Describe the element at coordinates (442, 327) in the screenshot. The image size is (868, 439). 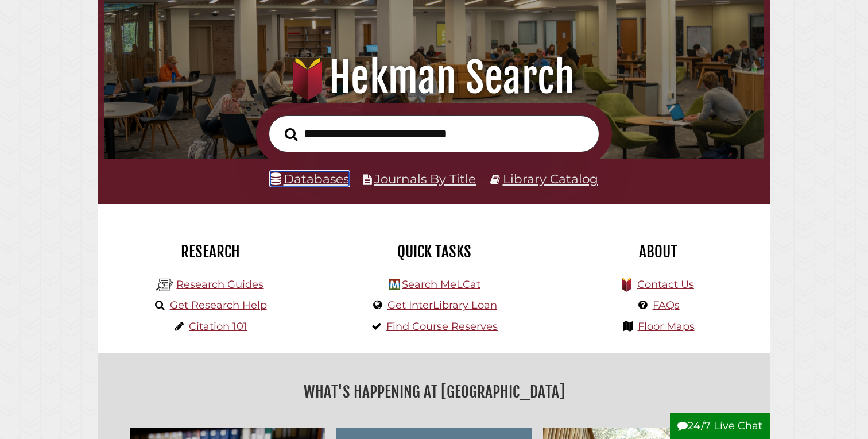
I see `a: Find Course Reserves` at that location.